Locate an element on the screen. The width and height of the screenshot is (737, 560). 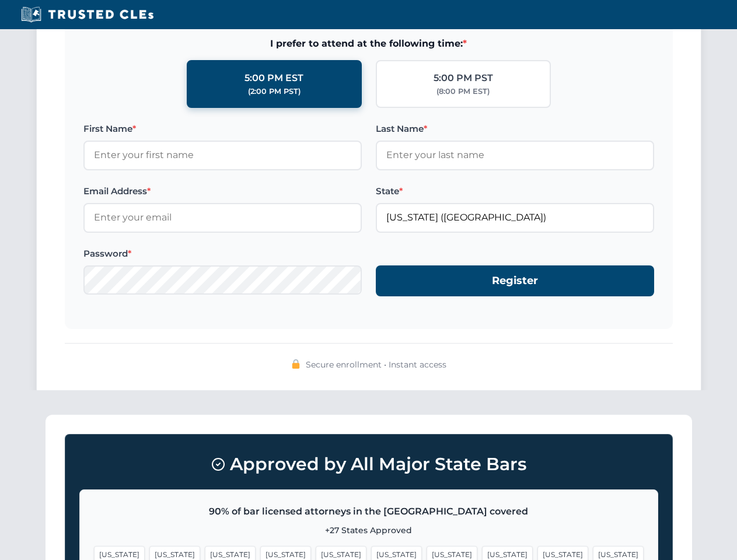
img: Trusted CLEs is located at coordinates (87, 15).